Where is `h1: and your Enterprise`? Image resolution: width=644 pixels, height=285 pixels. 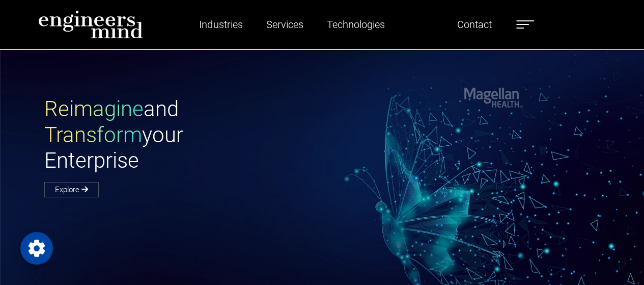
h1: and your Enterprise is located at coordinates (183, 134).